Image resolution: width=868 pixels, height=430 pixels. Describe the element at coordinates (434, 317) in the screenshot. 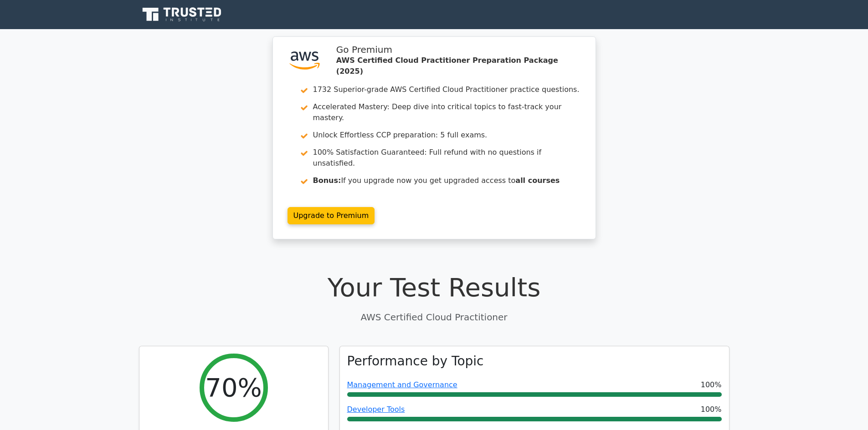

I see `p: AWS Certified Cloud Practitioner` at that location.